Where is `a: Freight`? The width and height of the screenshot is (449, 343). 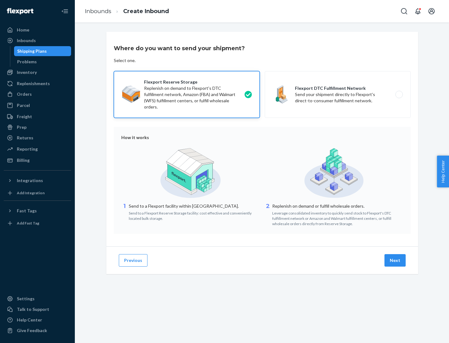 a: Freight is located at coordinates (37, 117).